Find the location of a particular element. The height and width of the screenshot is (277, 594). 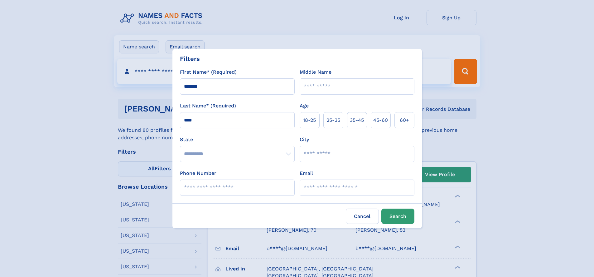

div: Filters is located at coordinates (190, 59).